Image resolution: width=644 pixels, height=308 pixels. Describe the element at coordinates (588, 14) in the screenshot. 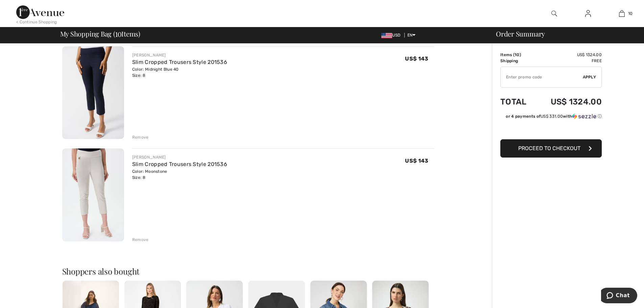

I see `a: Sign In` at that location.